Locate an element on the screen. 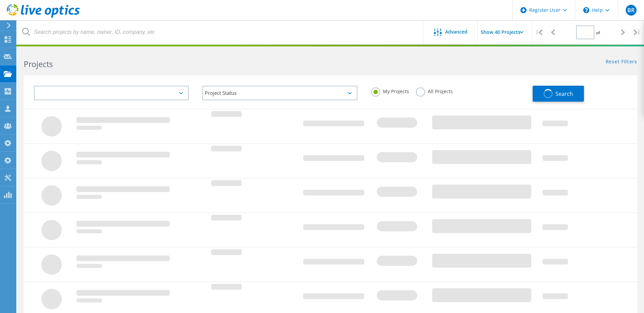  a: Live Optics Dashboard is located at coordinates (43, 16).